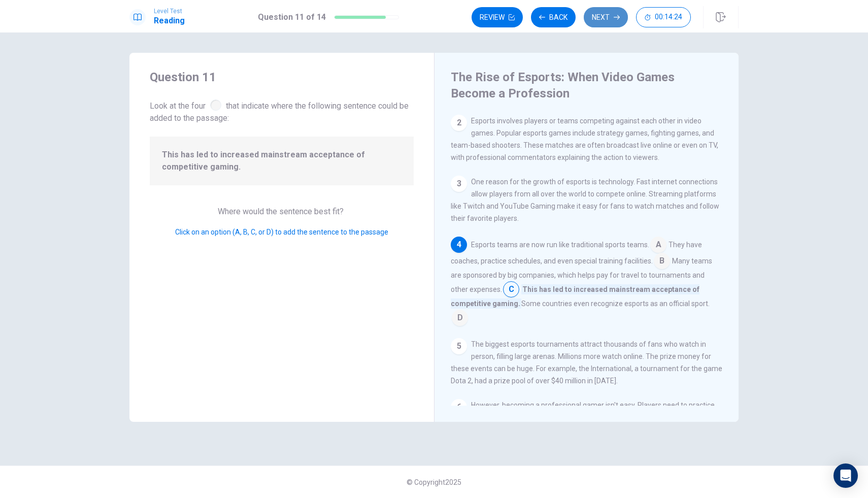 The width and height of the screenshot is (868, 498). Describe the element at coordinates (662, 261) in the screenshot. I see `span: B` at that location.